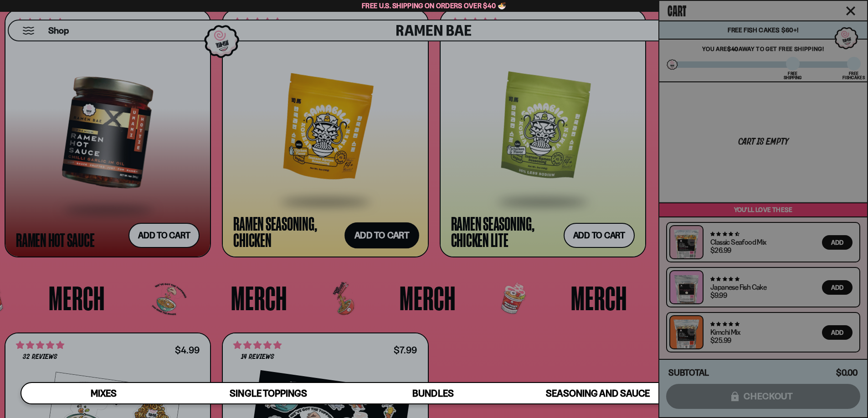  What do you see at coordinates (597, 393) in the screenshot?
I see `span: Seasoning and Sauce` at bounding box center [597, 393].